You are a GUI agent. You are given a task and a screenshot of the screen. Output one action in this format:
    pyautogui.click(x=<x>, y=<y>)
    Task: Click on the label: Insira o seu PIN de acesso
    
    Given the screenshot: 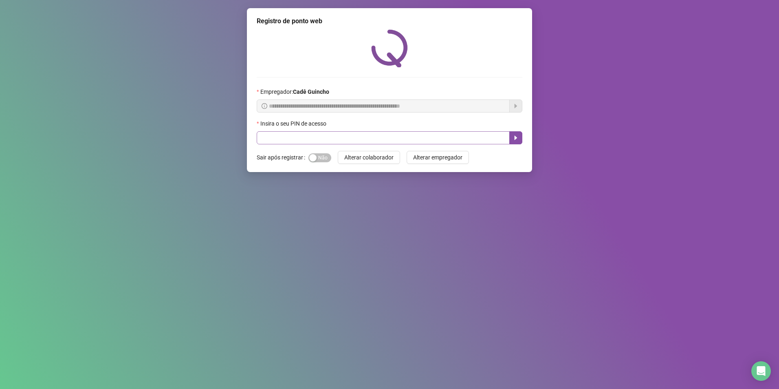 What is the action you would take?
    pyautogui.click(x=294, y=123)
    